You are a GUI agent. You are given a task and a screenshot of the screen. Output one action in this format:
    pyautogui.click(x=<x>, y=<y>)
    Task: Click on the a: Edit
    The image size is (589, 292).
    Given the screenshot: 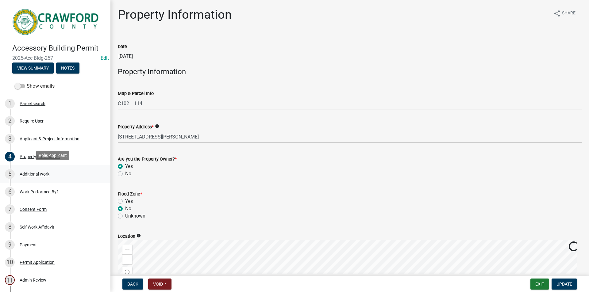 What is the action you would take?
    pyautogui.click(x=105, y=58)
    